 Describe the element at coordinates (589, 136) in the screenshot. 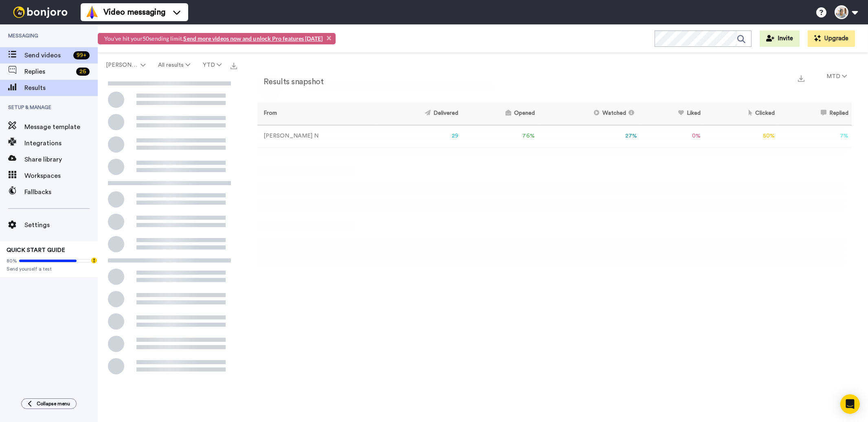

I see `td: 27 %` at that location.